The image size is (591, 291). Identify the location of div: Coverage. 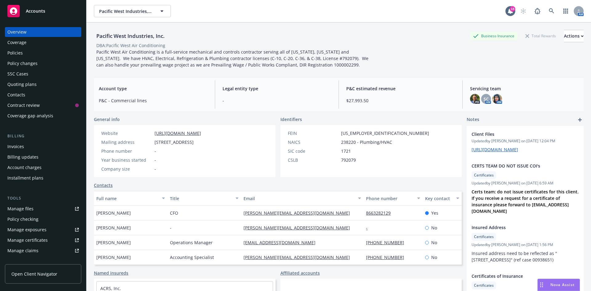
(17, 42).